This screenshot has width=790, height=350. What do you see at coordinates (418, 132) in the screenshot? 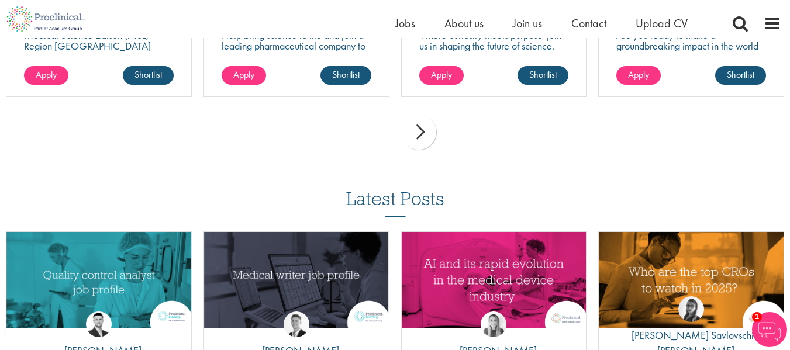
I see `div: next` at bounding box center [418, 132].